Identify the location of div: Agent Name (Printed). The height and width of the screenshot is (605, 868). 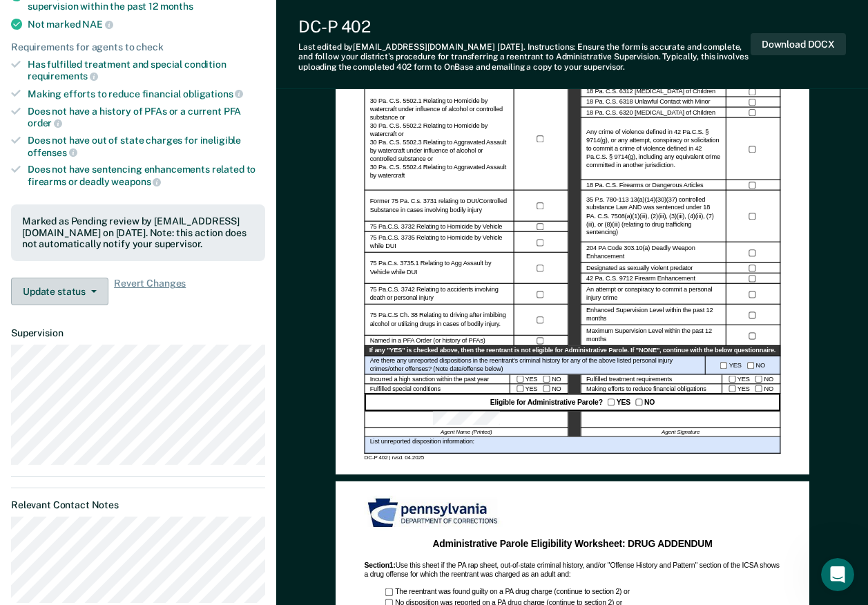
(465, 433).